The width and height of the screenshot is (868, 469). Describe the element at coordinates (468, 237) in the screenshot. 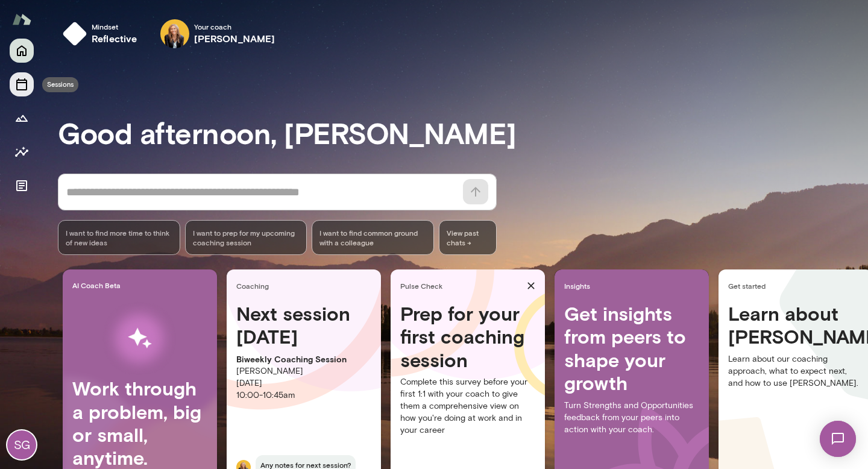

I see `span: View past chats ->` at that location.